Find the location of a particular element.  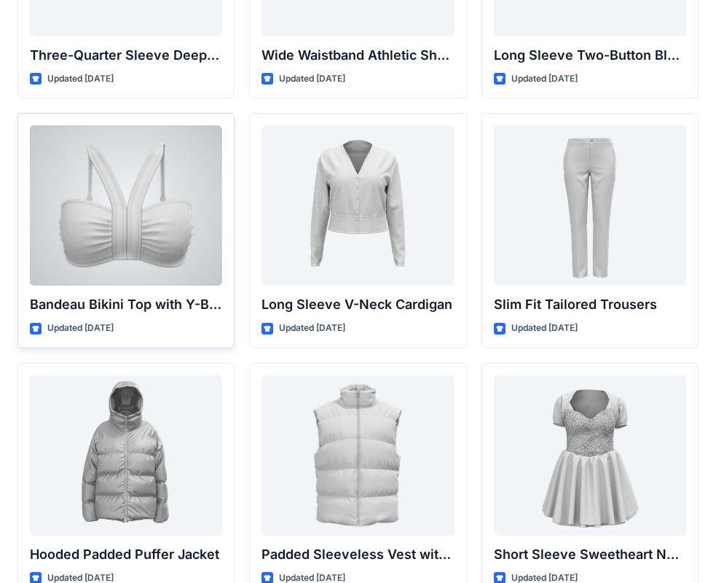

p: Bandeau Bikini Top with Y-Back Straps and Stitch Detail is located at coordinates (126, 305).